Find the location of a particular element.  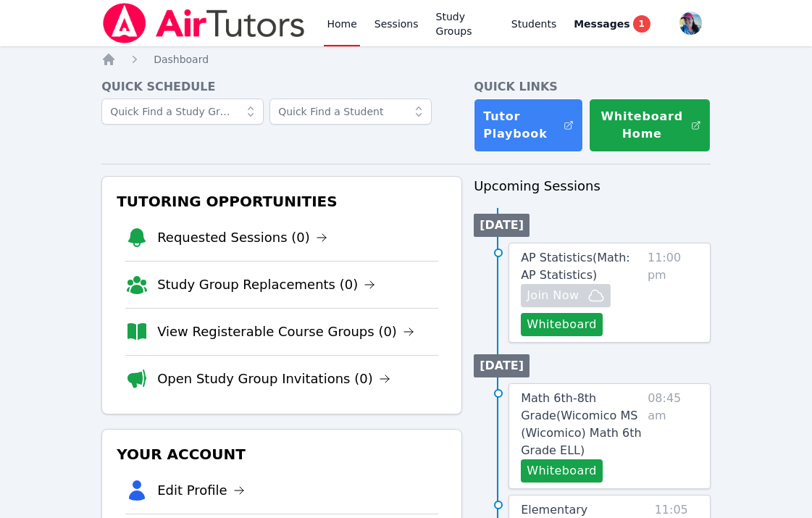

span: 11:00 pm is located at coordinates (673, 293).